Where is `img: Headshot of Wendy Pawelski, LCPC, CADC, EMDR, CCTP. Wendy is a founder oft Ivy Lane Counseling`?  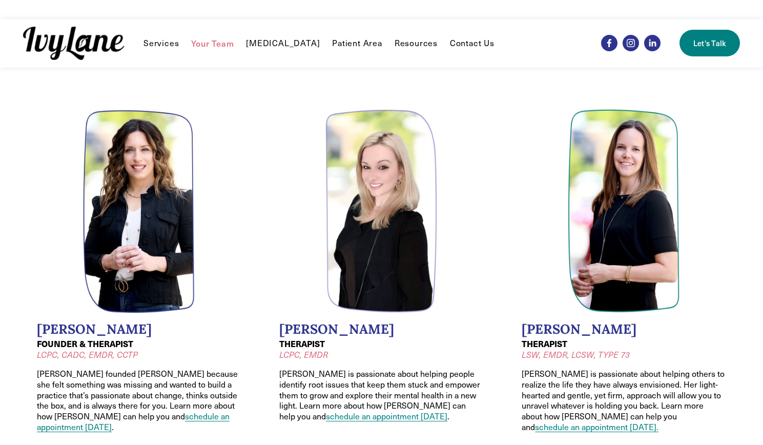 img: Headshot of Wendy Pawelski, LCPC, CADC, EMDR, CCTP. Wendy is a founder oft Ivy Lane Counseling is located at coordinates (139, 211).